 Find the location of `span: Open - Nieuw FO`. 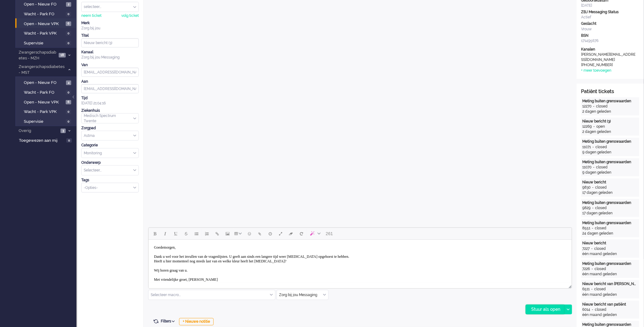

span: Open - Nieuw FO is located at coordinates (44, 4).